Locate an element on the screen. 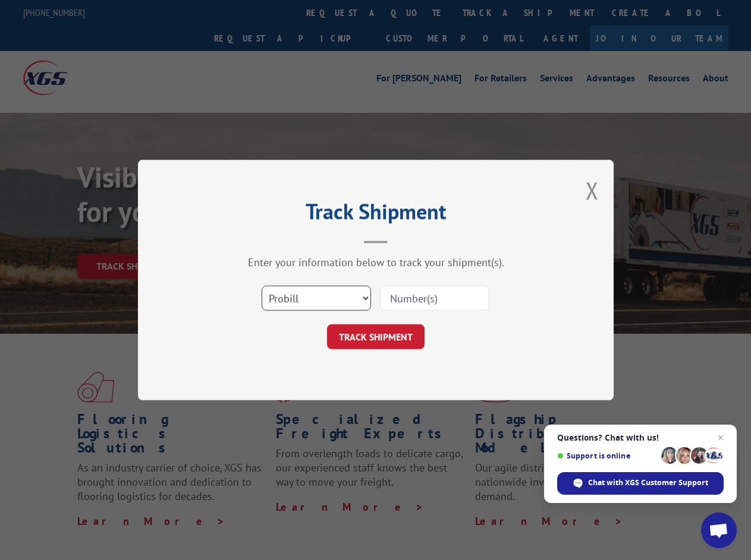 The image size is (751, 560). input: Number(s) is located at coordinates (434, 299).